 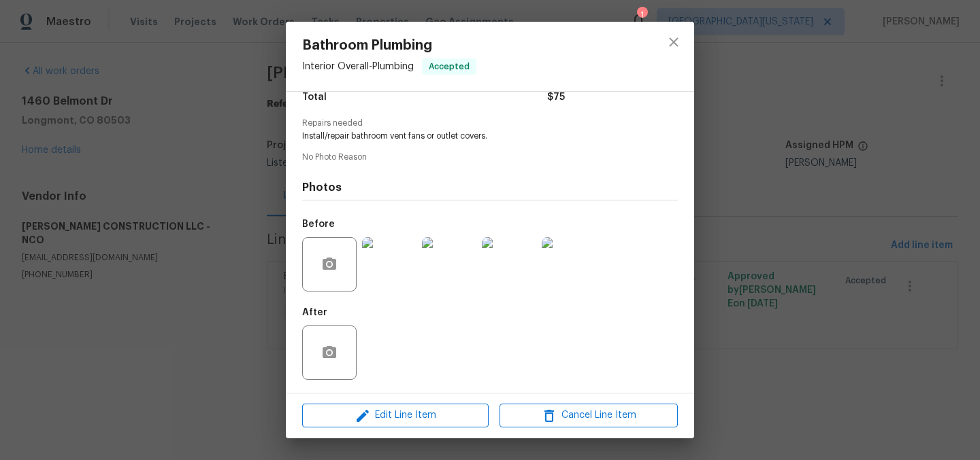 What do you see at coordinates (395, 415) in the screenshot?
I see `button: Edit Line Item` at bounding box center [395, 415].